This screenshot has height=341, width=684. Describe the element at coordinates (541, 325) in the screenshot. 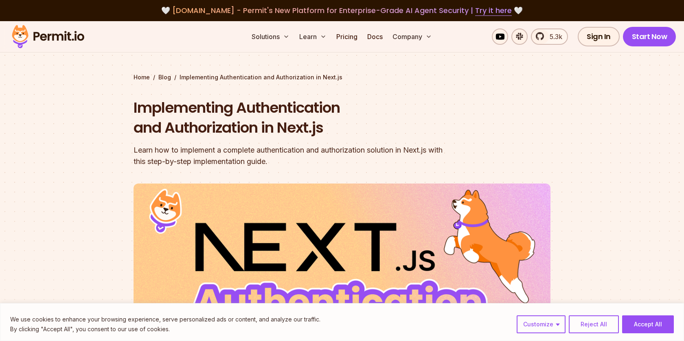

I see `button: Customize` at that location.